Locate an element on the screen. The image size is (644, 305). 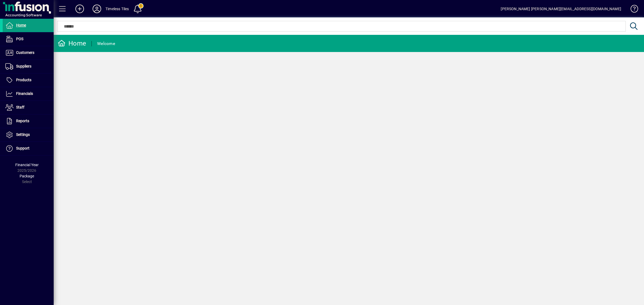
span: Reports is located at coordinates (22, 121).